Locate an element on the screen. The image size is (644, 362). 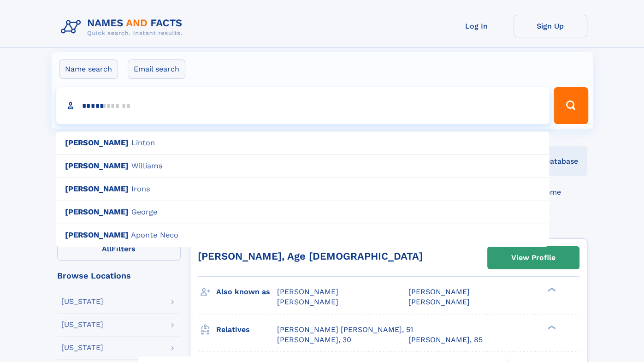
h3: Also known as is located at coordinates (247, 292).